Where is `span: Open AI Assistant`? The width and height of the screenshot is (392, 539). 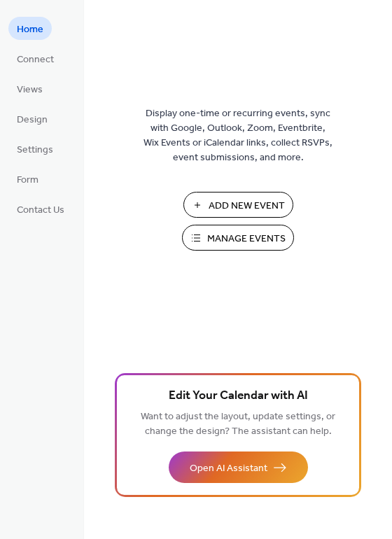
span: Open AI Assistant is located at coordinates (228, 468).